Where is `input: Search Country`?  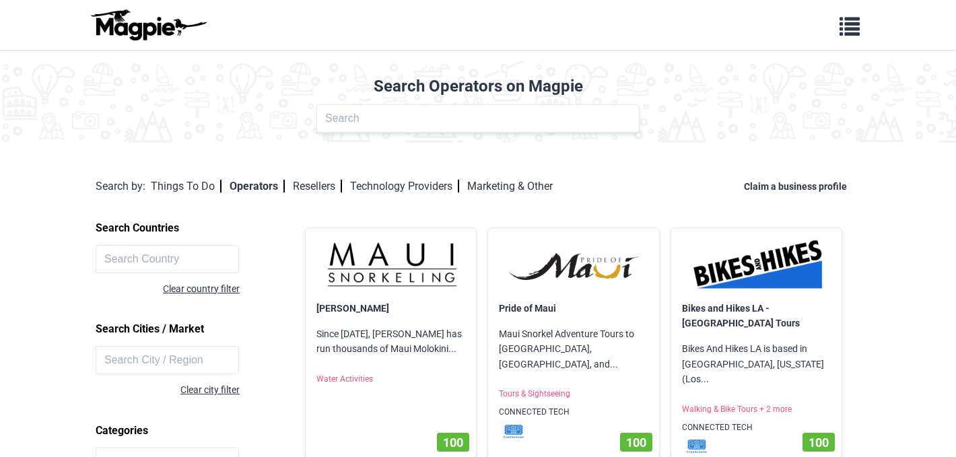 input: Search Country is located at coordinates (167, 259).